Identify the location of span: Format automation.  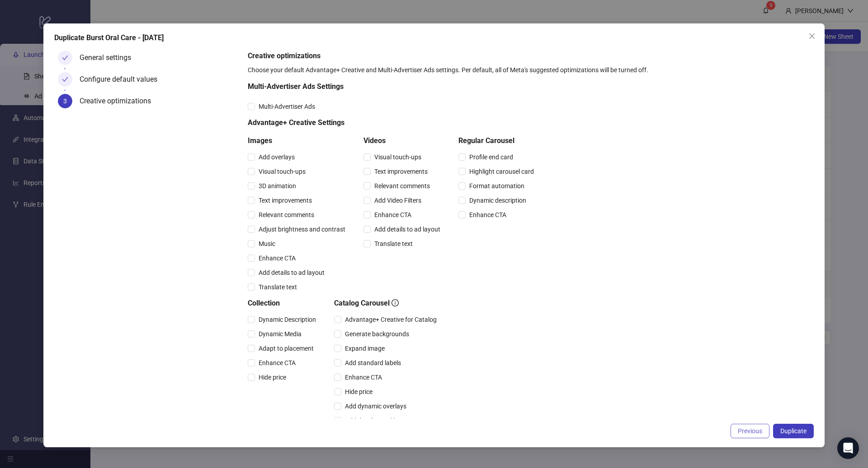
(497, 186).